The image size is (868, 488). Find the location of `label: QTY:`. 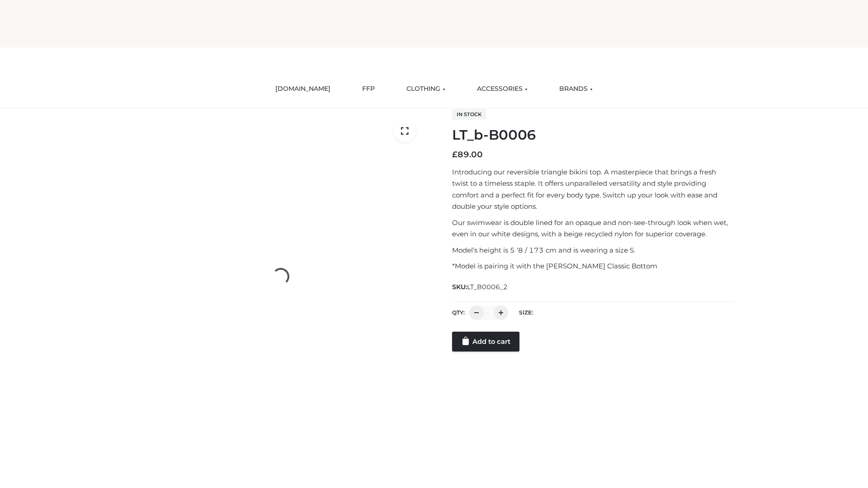

label: QTY: is located at coordinates (458, 312).